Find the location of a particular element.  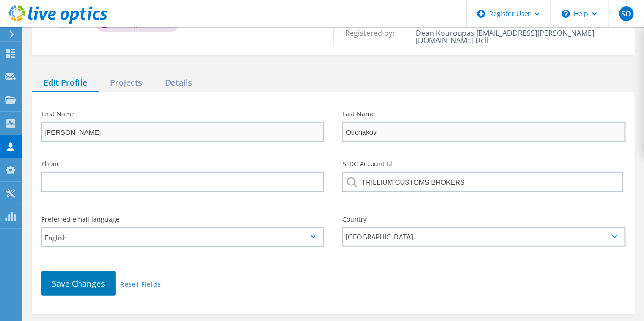

a: Live Optics Dashboard is located at coordinates (58, 23).